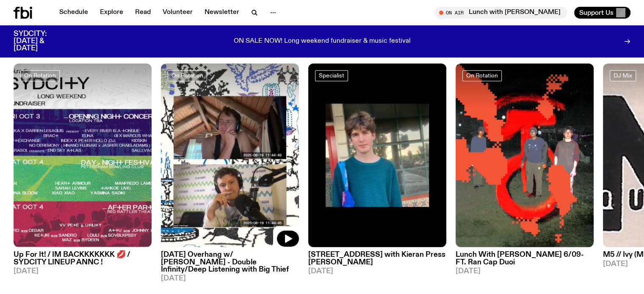  Describe the element at coordinates (602, 13) in the screenshot. I see `button: Support Us` at that location.